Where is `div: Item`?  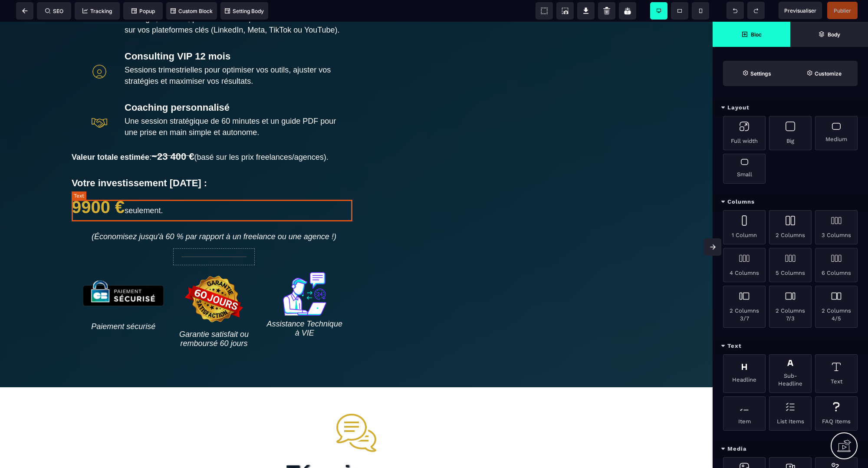 div: Item is located at coordinates (744, 413).